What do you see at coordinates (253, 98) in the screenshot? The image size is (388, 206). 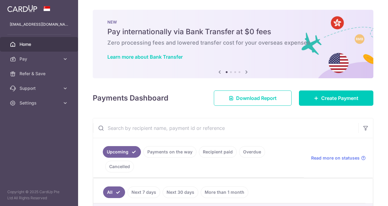 I see `a: Download Report` at bounding box center [253, 98].